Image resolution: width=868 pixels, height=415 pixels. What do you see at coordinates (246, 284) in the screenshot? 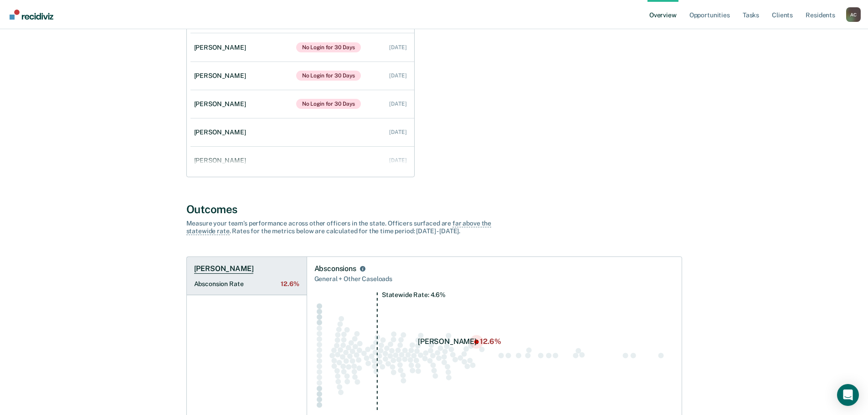
I see `h2: Absconsion Rate` at bounding box center [246, 284].